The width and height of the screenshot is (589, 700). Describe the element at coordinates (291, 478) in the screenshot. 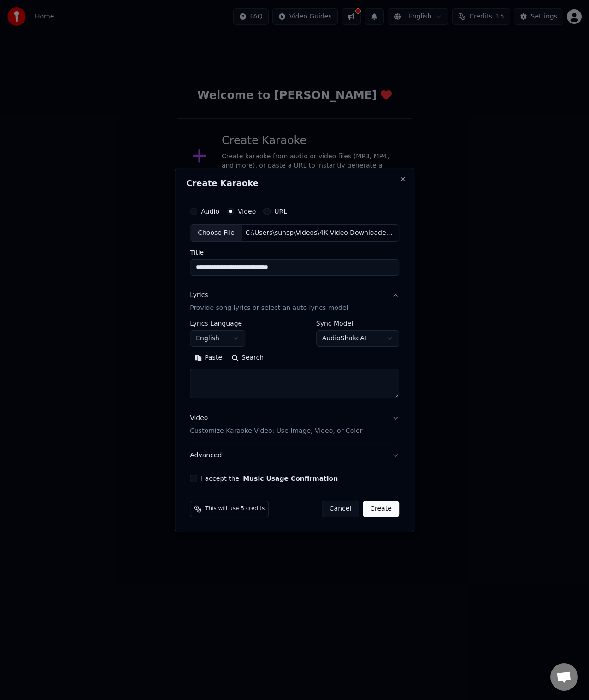

I see `button: I accept the` at that location.